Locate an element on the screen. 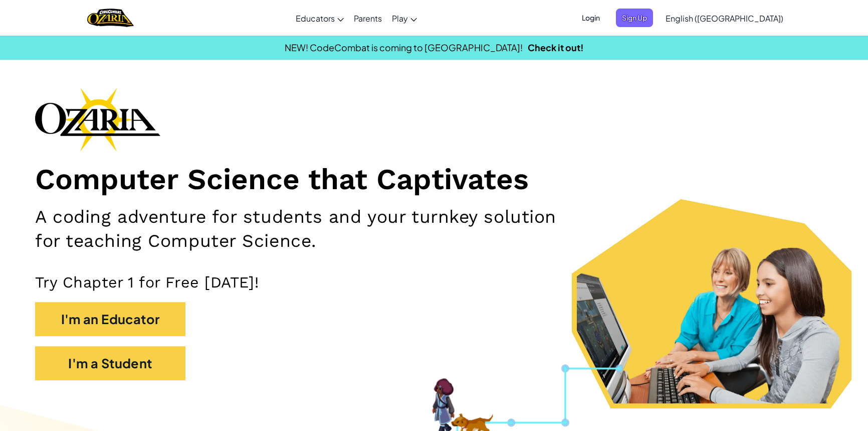  a: Parents is located at coordinates (368, 18).